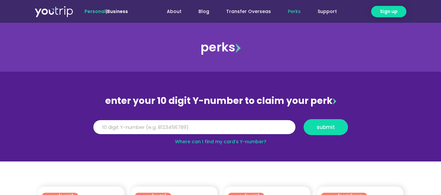 The image size is (441, 195). Describe the element at coordinates (204, 11) in the screenshot. I see `a: Blog` at that location.